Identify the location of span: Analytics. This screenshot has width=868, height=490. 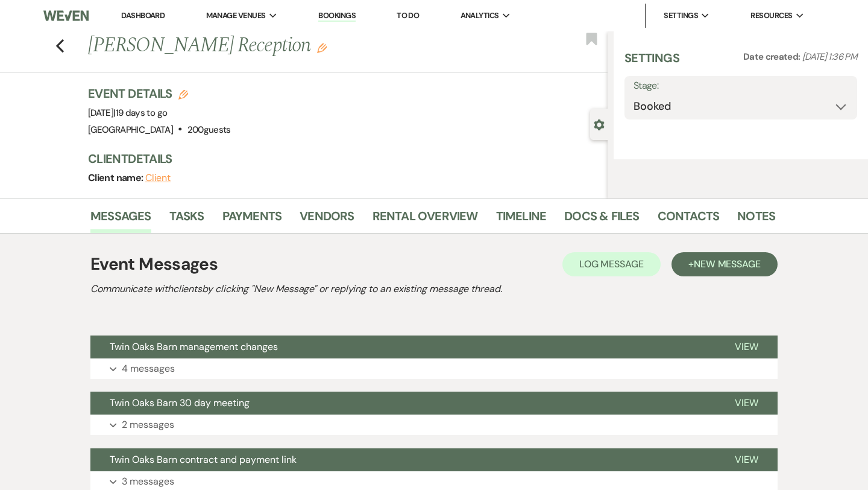
(480, 15).